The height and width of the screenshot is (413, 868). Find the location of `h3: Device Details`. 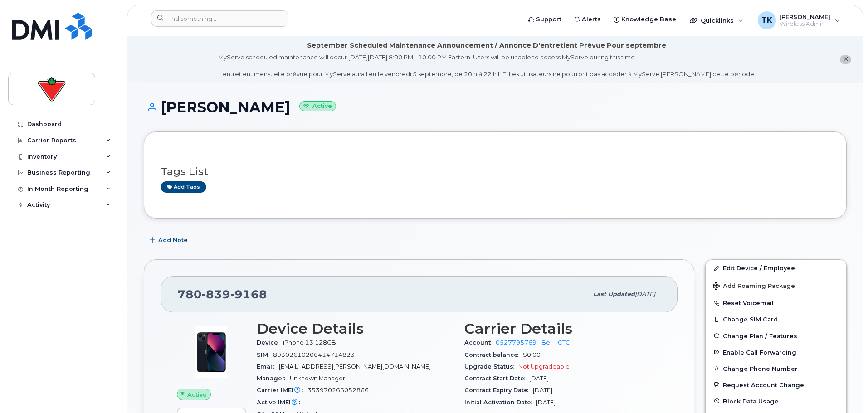

h3: Device Details is located at coordinates (355, 329).